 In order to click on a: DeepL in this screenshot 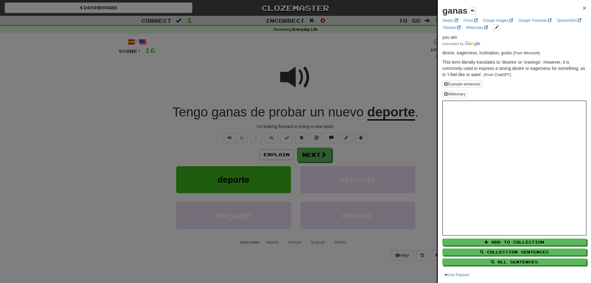, I will do `click(451, 20)`.